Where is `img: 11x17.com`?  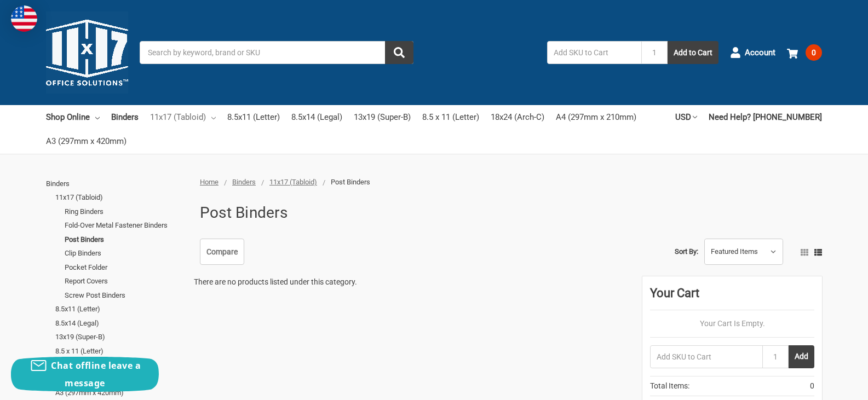 img: 11x17.com is located at coordinates (87, 53).